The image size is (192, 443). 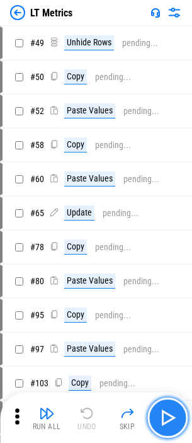 What do you see at coordinates (37, 281) in the screenshot?
I see `span: # 80` at bounding box center [37, 281].